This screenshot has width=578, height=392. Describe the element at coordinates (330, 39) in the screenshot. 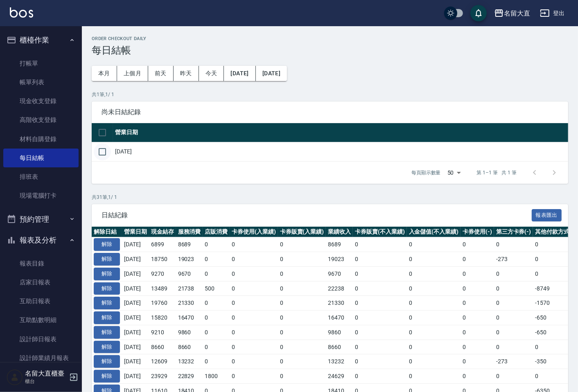

I see `h2: Order checkout daily` at that location.